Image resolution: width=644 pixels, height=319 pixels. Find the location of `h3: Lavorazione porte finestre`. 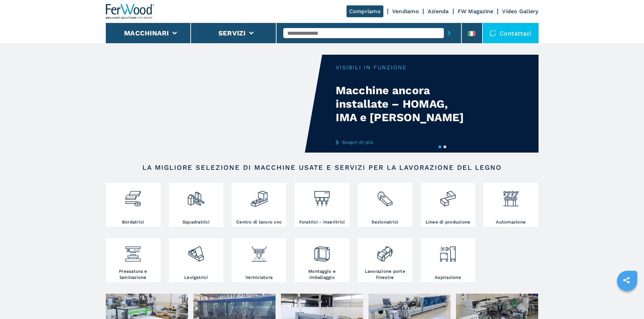

h3: Lavorazione porte finestre is located at coordinates (385, 275).